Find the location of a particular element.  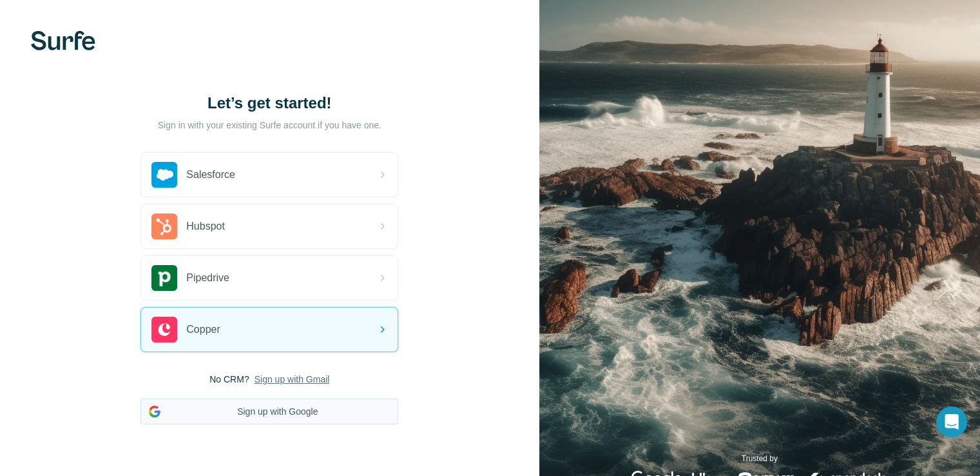

h1: Let’s get started! is located at coordinates (269, 103).